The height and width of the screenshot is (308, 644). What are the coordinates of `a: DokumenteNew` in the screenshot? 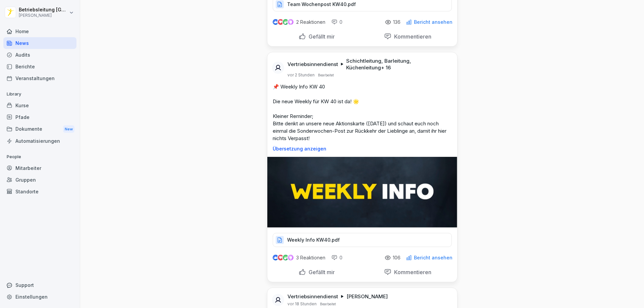 It's located at (40, 129).